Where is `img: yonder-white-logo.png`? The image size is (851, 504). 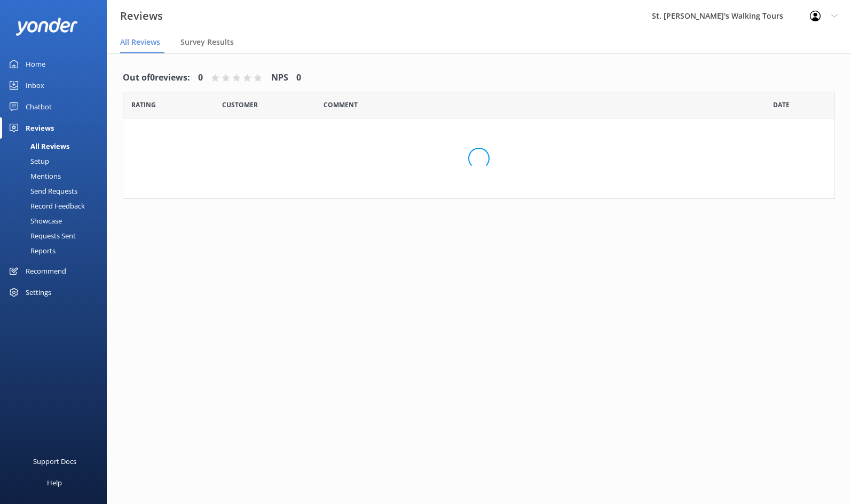
img: yonder-white-logo.png is located at coordinates (46, 26).